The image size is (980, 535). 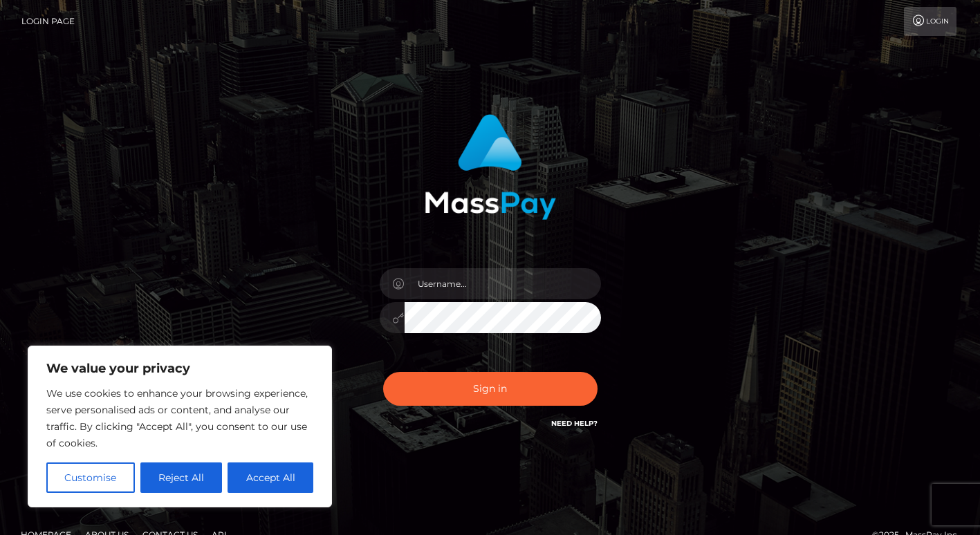 What do you see at coordinates (490, 389) in the screenshot?
I see `button: Sign in` at bounding box center [490, 389].